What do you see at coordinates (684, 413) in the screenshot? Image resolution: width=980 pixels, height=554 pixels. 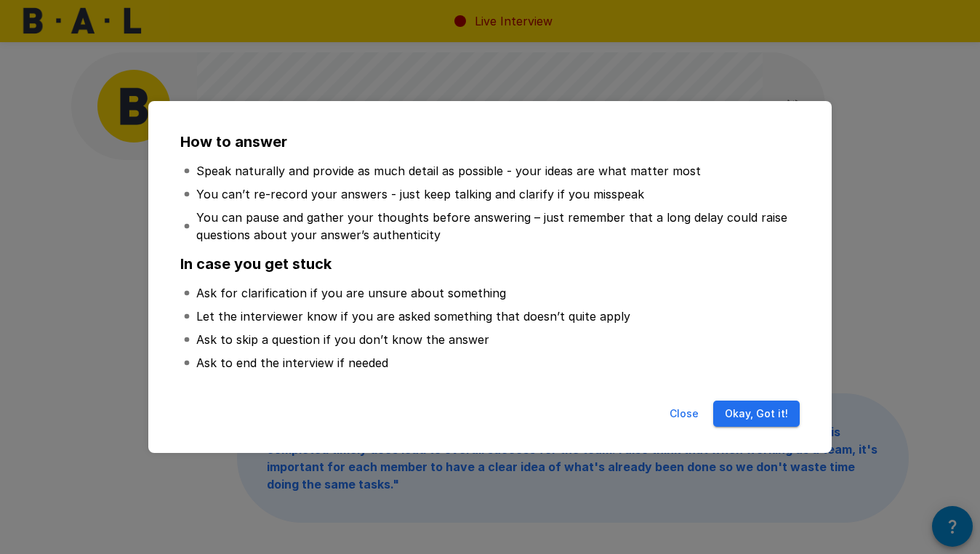 I see `button: Close` at bounding box center [684, 413].